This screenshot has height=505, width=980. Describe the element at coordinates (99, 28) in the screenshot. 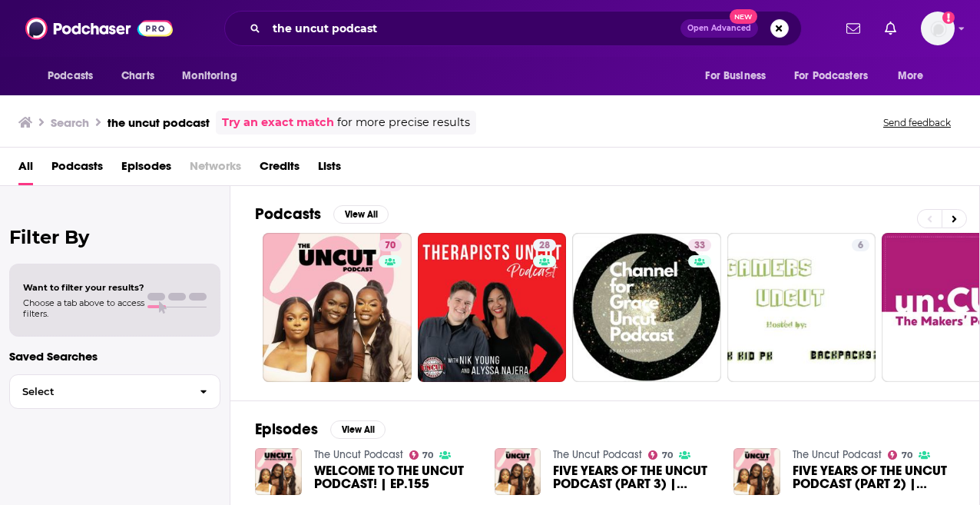

I see `img: Podchaser - Follow, Share and Rate Podcasts` at that location.